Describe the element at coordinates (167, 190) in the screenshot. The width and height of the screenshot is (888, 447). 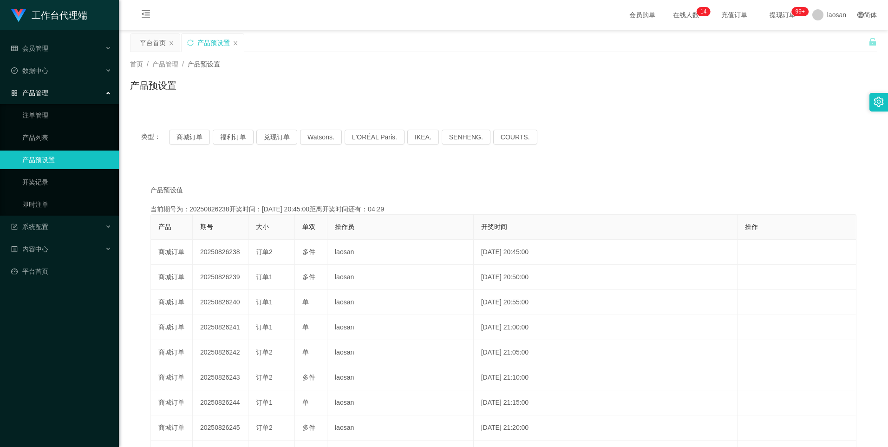
I see `span: 产品预设值` at that location.